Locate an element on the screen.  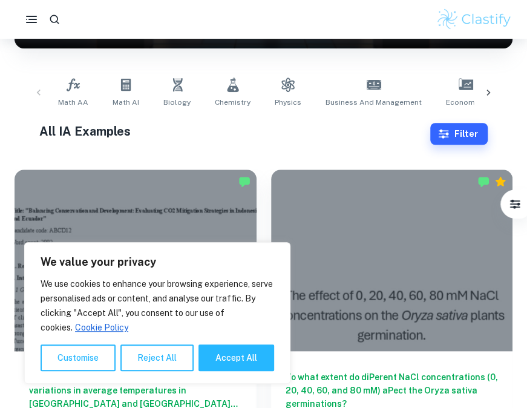
h1: All IA Examples is located at coordinates (235, 131).